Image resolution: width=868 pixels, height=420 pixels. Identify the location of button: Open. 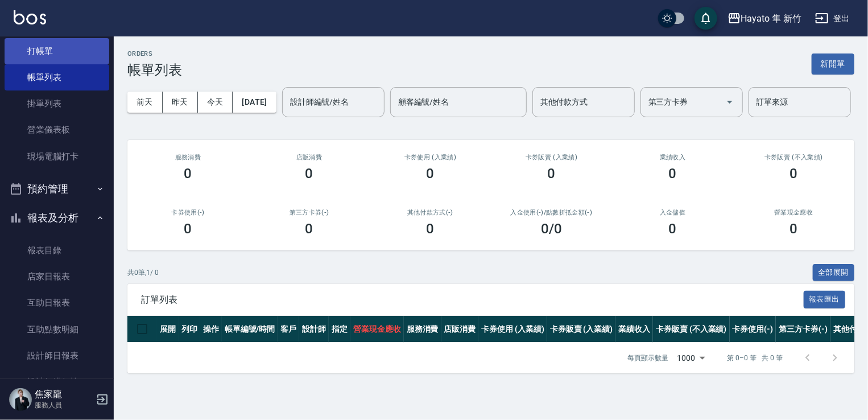
(730, 102).